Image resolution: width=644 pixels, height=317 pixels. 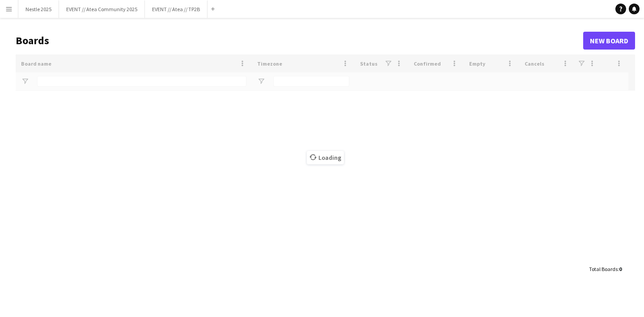 What do you see at coordinates (604, 269) in the screenshot?
I see `span: Total Boards` at bounding box center [604, 269].